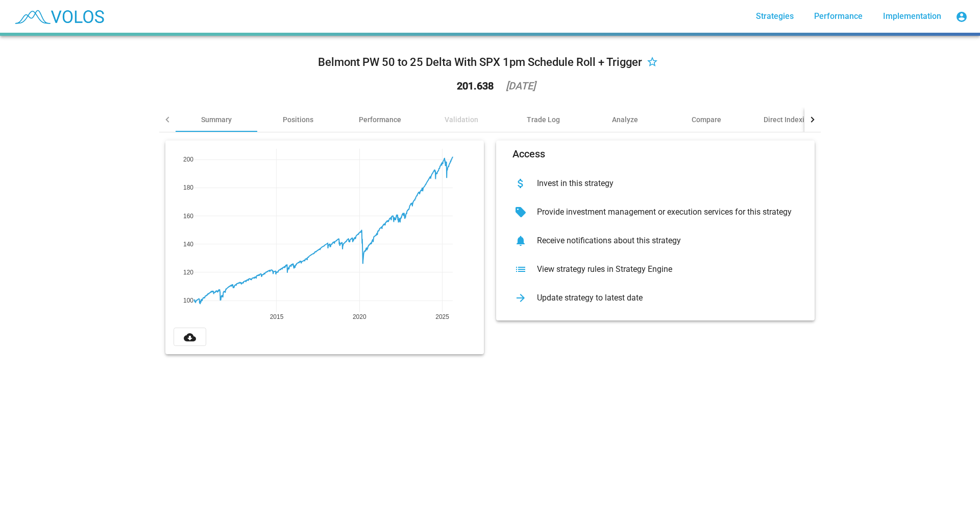 This screenshot has width=980, height=531. What do you see at coordinates (962, 17) in the screenshot?
I see `mat-icon: account_circle` at bounding box center [962, 17].